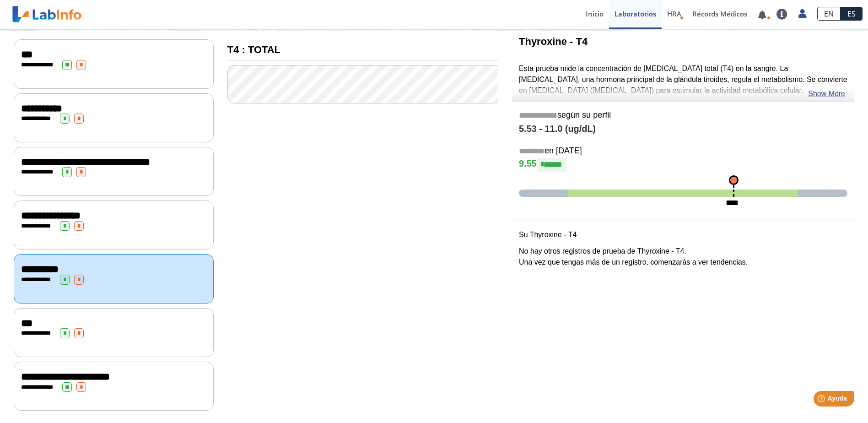 This screenshot has width=868, height=423. I want to click on h4: 5.53 - 11.0 (ug/dL), so click(683, 129).